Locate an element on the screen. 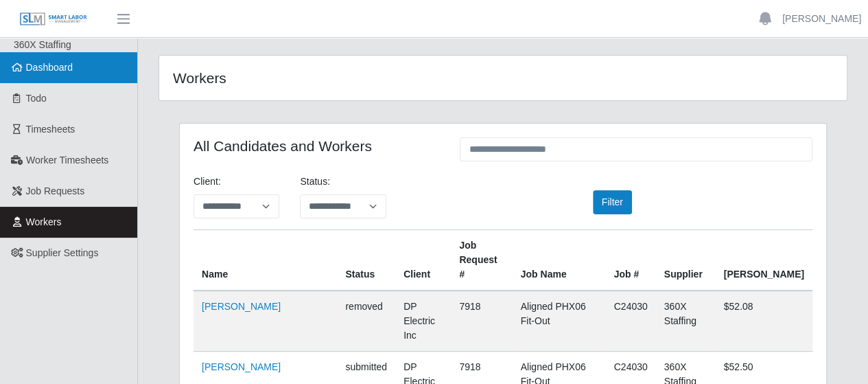 The height and width of the screenshot is (384, 868). th: Job # is located at coordinates (631, 260).